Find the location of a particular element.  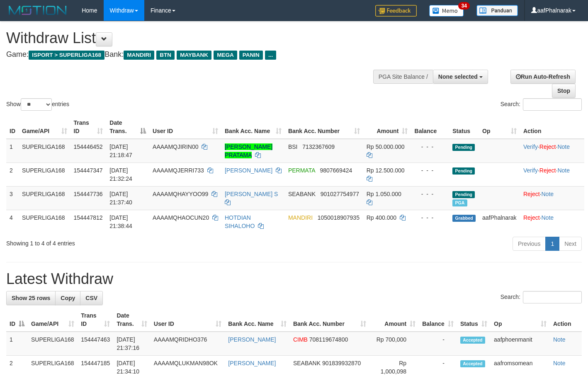

th: Action is located at coordinates (565, 320).